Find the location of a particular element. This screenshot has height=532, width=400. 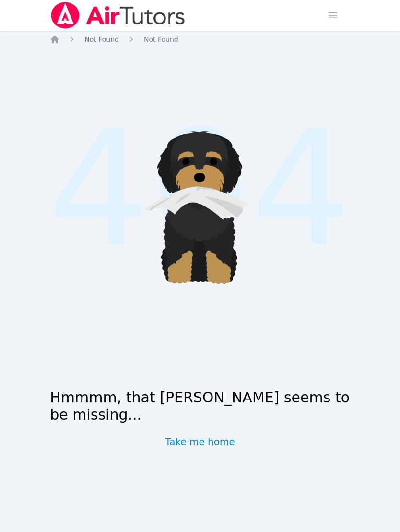

img: Air Tutors is located at coordinates (118, 15).